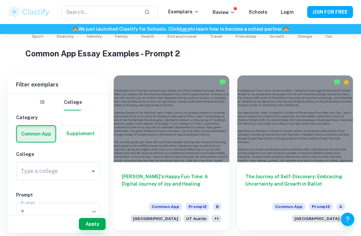 The width and height of the screenshot is (361, 236). What do you see at coordinates (92, 224) in the screenshot?
I see `button: Apply` at bounding box center [92, 224].